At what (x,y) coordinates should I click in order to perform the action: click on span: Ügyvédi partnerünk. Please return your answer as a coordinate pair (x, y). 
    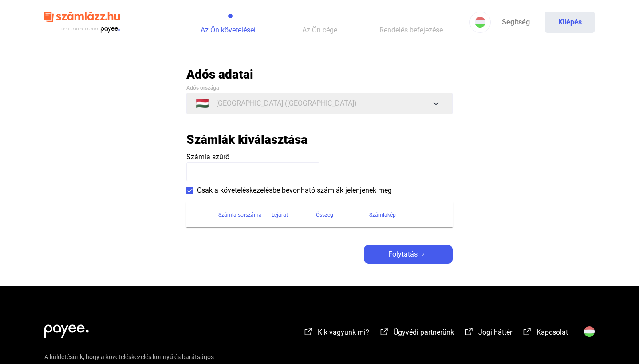
    Looking at the image, I should click on (424, 332).